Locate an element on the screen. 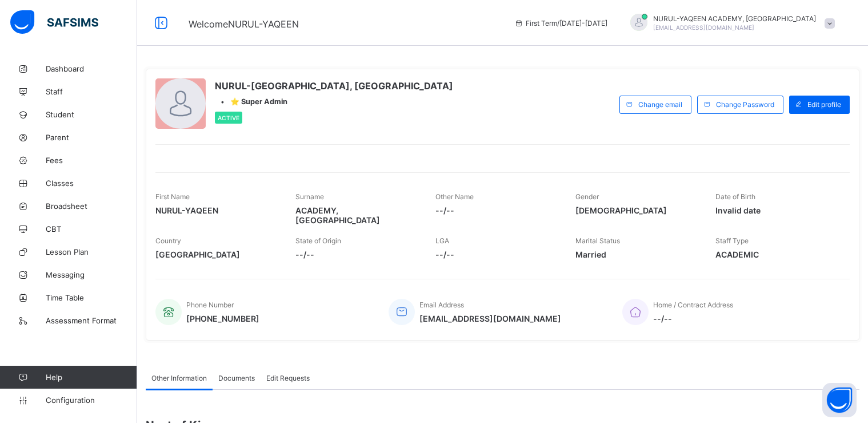  span: ACADEMIC is located at coordinates (777, 254).